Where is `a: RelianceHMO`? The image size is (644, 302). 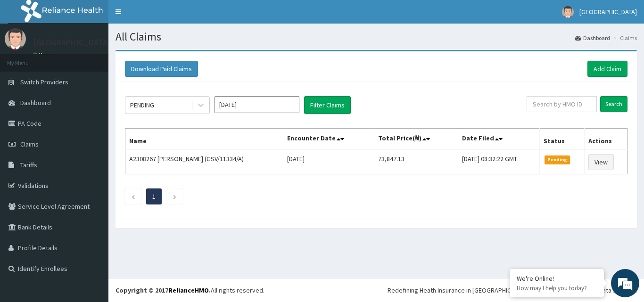
a: RelianceHMO is located at coordinates (188, 290).